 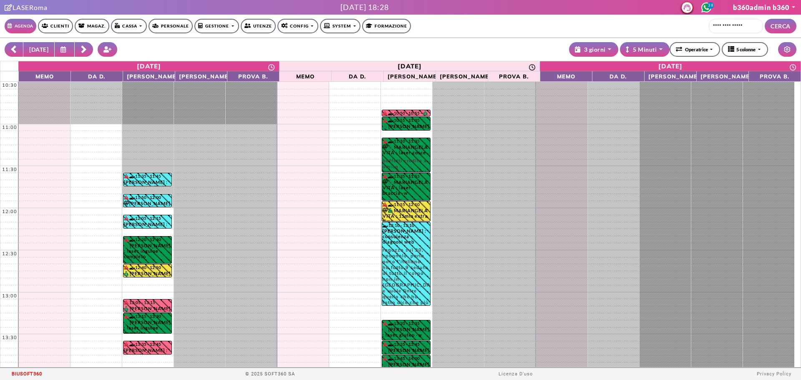 I want to click on div: 11:30, so click(x=10, y=169).